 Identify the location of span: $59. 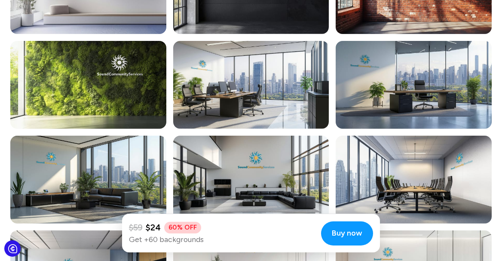
(135, 227).